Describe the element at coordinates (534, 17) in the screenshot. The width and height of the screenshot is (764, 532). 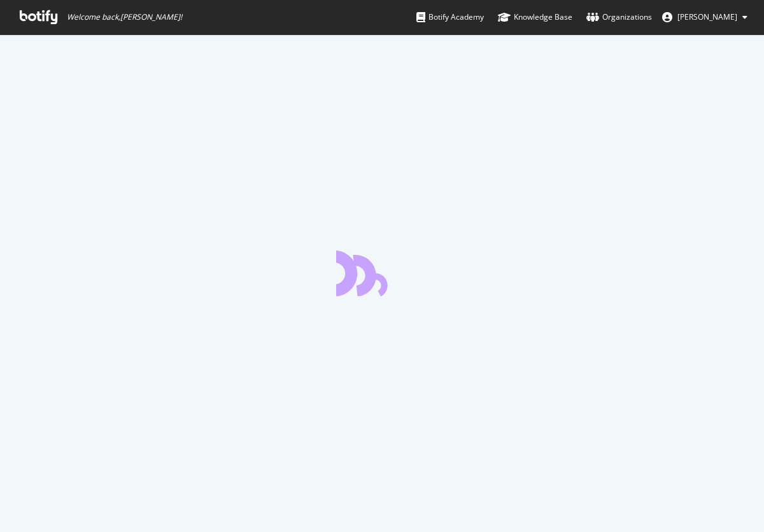
I see `div: Knowledge Base` at that location.